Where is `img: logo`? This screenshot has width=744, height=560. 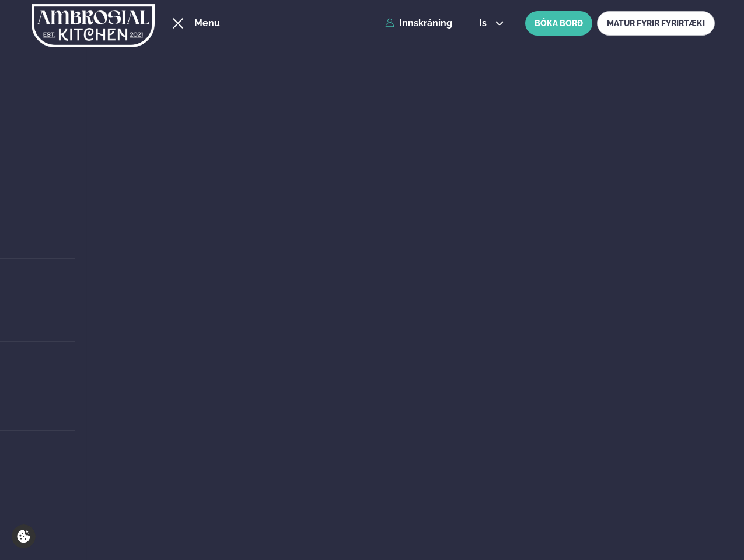 img: logo is located at coordinates (93, 26).